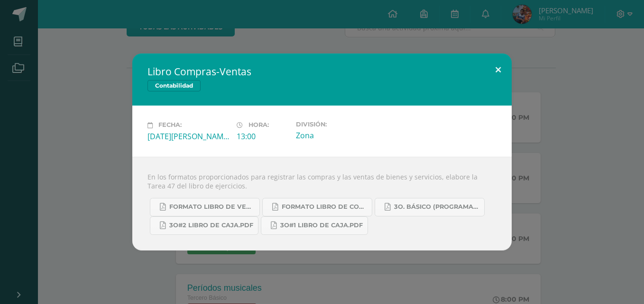  Describe the element at coordinates (317, 207) in the screenshot. I see `a: Formato Libro de Compras.pdf` at that location.